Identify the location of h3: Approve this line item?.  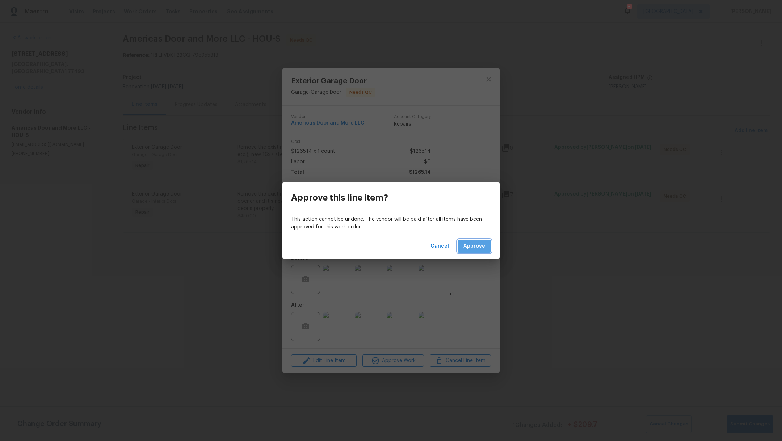
(340, 198).